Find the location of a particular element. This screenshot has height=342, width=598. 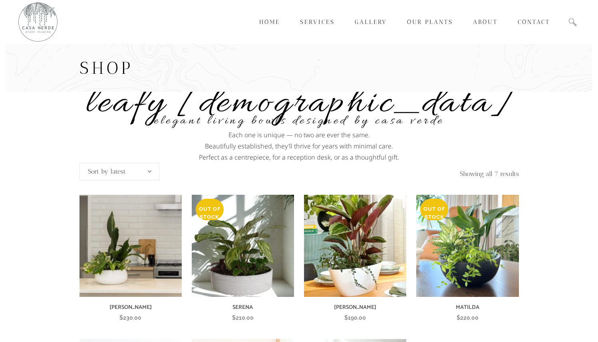

a: MATILDA is located at coordinates (467, 246).